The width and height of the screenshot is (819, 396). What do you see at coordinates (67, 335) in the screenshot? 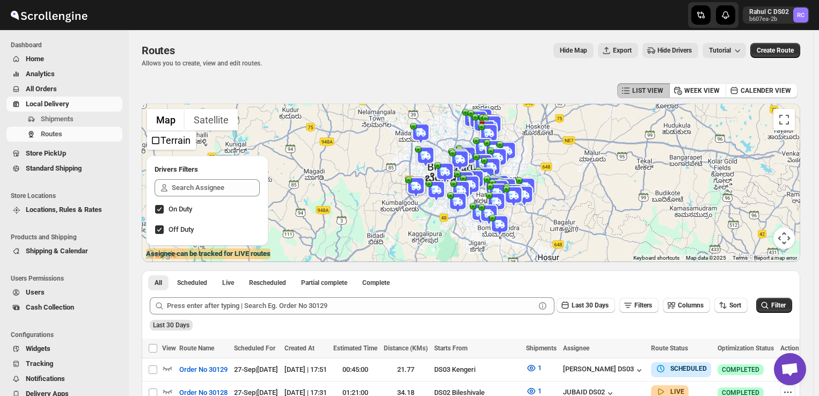
I see `span: Configurations` at bounding box center [67, 335].